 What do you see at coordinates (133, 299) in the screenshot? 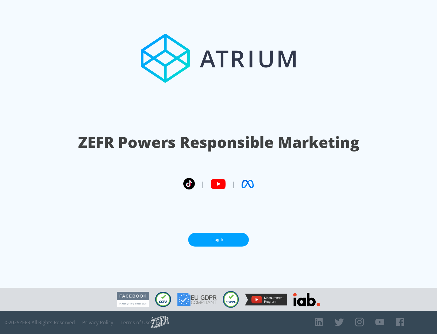
I see `img: Facebook Marketing Partner` at bounding box center [133, 299].